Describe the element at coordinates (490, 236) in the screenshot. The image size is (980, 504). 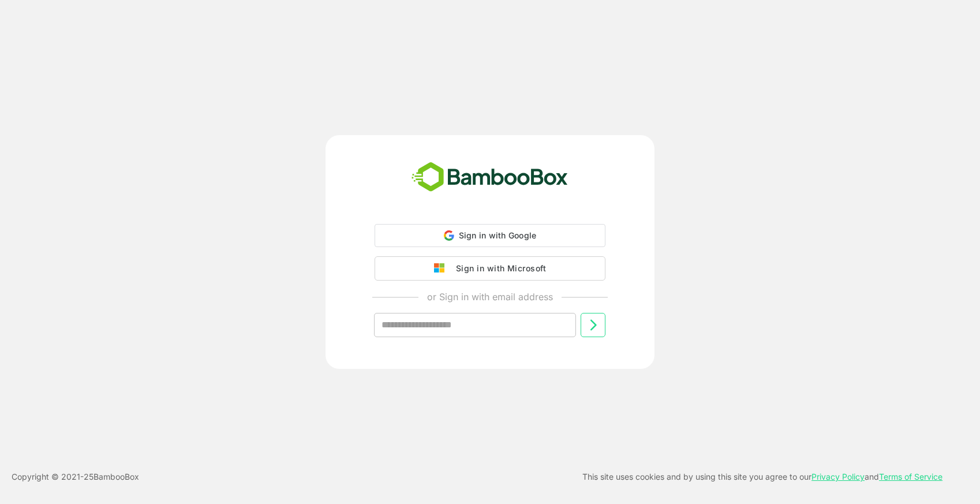
I see `div: Sign in with Google` at that location.